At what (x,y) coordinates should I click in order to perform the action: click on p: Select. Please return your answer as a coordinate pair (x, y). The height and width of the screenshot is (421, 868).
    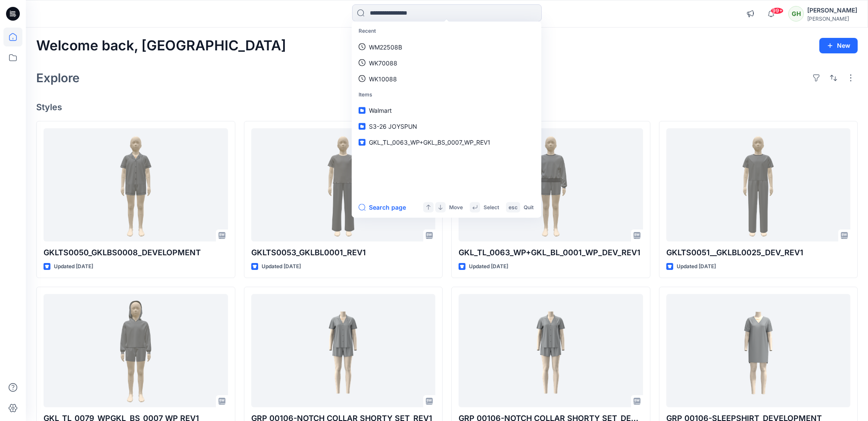
    Looking at the image, I should click on (492, 207).